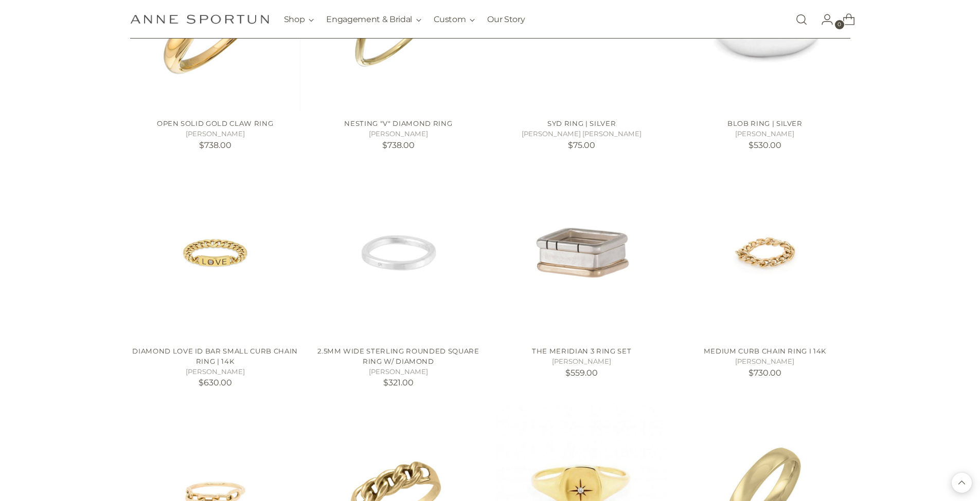 The height and width of the screenshot is (501, 980). What do you see at coordinates (581, 124) in the screenshot?
I see `a: Syd Ring | Silver` at bounding box center [581, 124].